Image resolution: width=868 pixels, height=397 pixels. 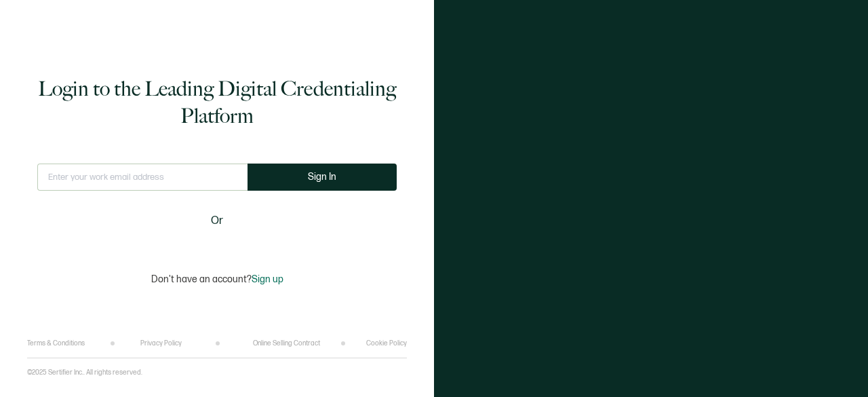 What do you see at coordinates (142, 177) in the screenshot?
I see `input: Enter your work email address` at bounding box center [142, 177].